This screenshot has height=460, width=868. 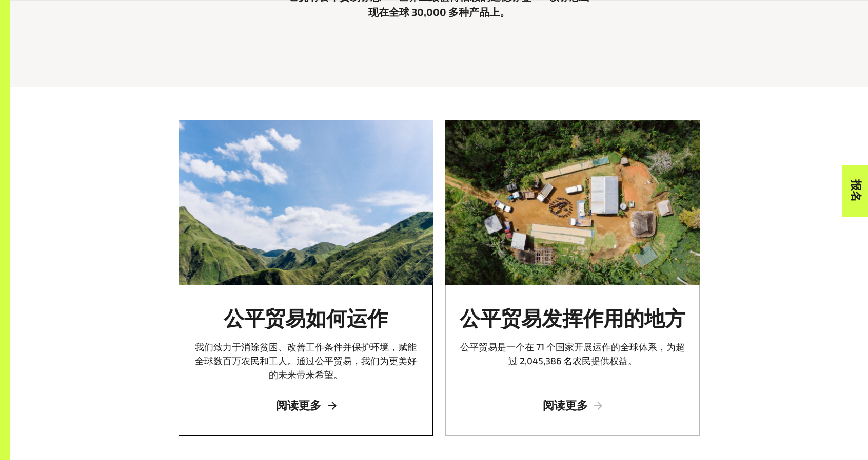 What do you see at coordinates (305, 278) in the screenshot?
I see `a: 公平贸易如何运作我们致力于消除贫困、改善工作条件并保护环境，赋能全球数百万农民和工人。通过公平贸易，我们为更美好的未来带来希望。 阅读更多` at bounding box center [305, 278].